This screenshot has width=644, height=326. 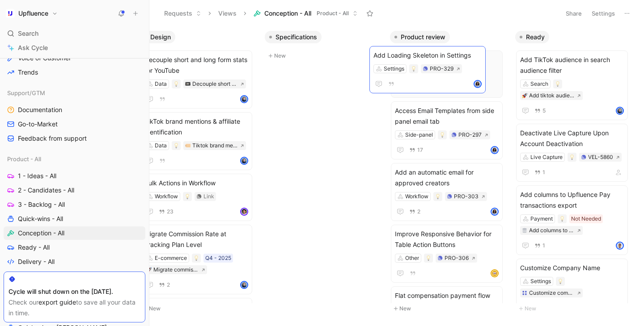 I want to click on span: Ready, so click(x=535, y=37).